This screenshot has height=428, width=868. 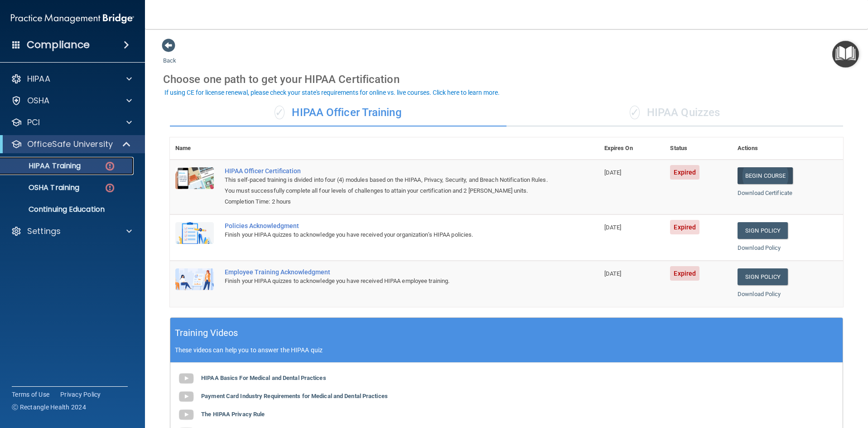 What do you see at coordinates (71, 144) in the screenshot?
I see `a: OfficeSafe University` at bounding box center [71, 144].